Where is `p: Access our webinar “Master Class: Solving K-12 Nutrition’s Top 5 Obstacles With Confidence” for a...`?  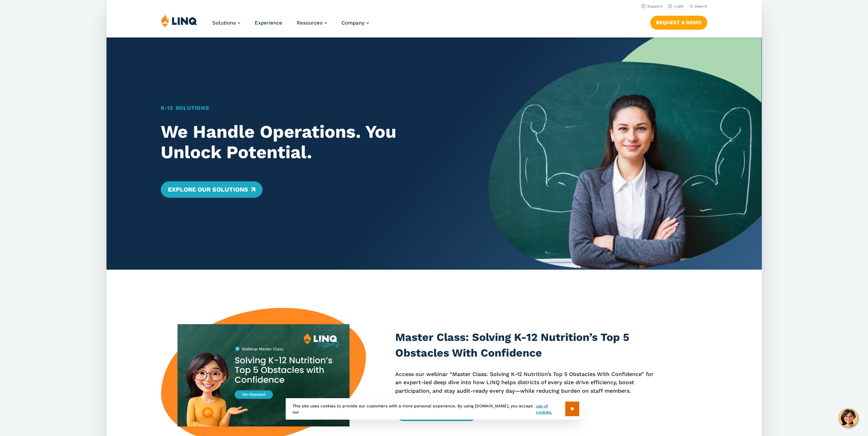
p: Access our webinar “Master Class: Solving K-12 Nutrition’s Top 5 Obstacles With Confidence” for a... is located at coordinates (528, 383).